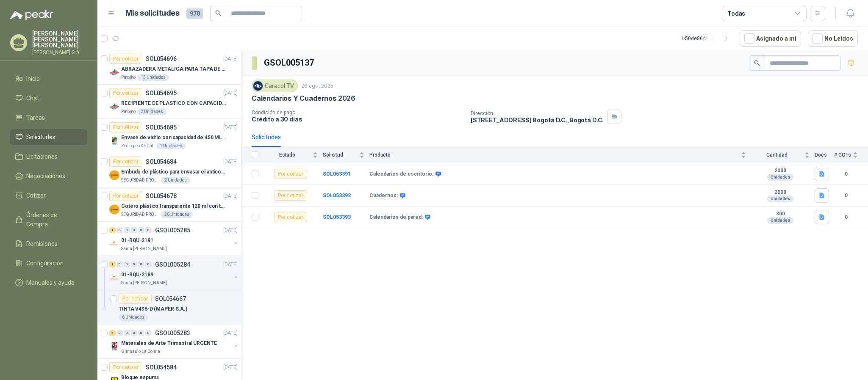 The image size is (868, 380). I want to click on span: Licitaciones, so click(42, 157).